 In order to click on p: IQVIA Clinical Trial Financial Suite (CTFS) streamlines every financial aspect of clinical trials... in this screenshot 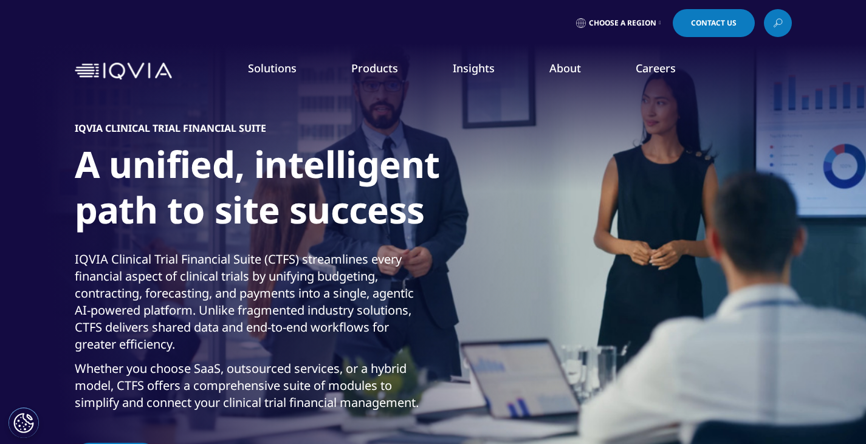, I will do `click(252, 306)`.